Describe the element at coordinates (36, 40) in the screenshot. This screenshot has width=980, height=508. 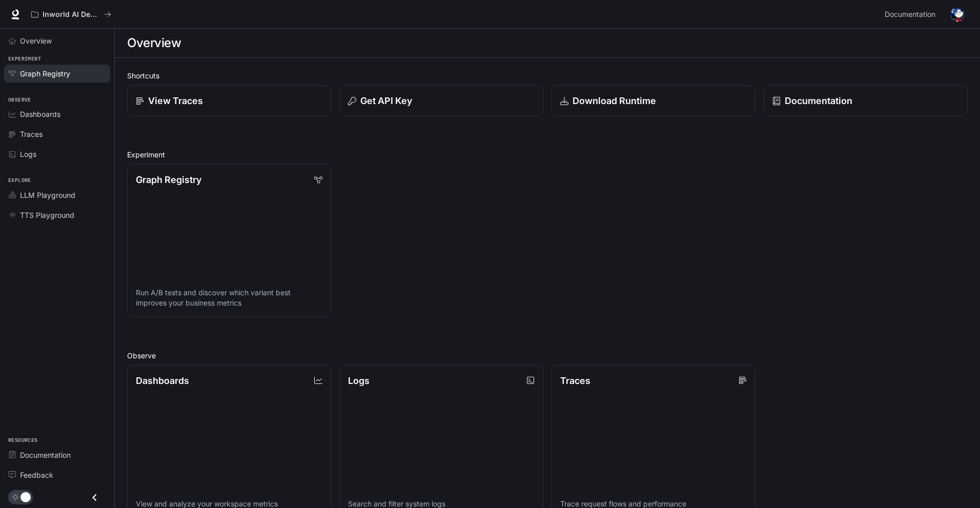
I see `span: Overview` at that location.